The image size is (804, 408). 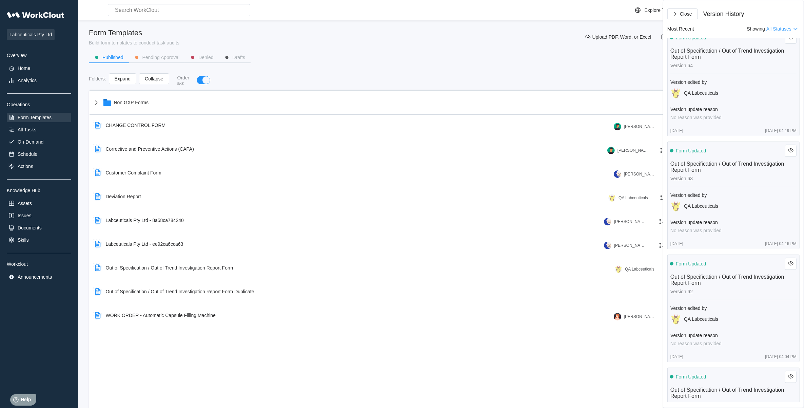 What do you see at coordinates (134, 173) in the screenshot?
I see `div: Customer Complaint Form` at bounding box center [134, 173].